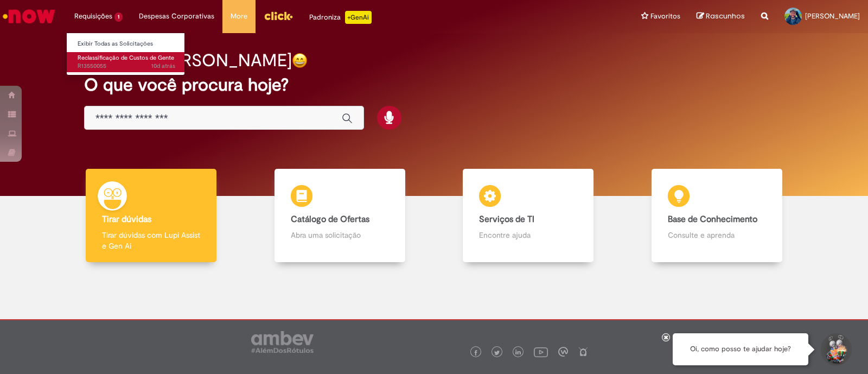 This screenshot has height=374, width=868. What do you see at coordinates (725, 16) in the screenshot?
I see `span: Rascunhos` at bounding box center [725, 16].